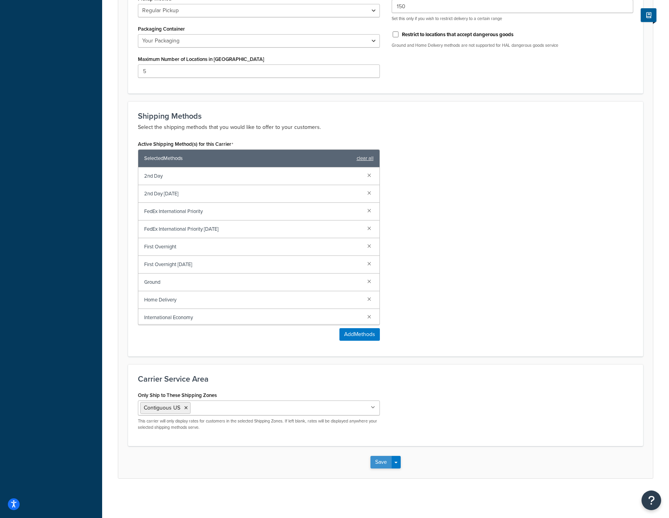  What do you see at coordinates (253, 211) in the screenshot?
I see `span: FedEx International Priority` at bounding box center [253, 211].